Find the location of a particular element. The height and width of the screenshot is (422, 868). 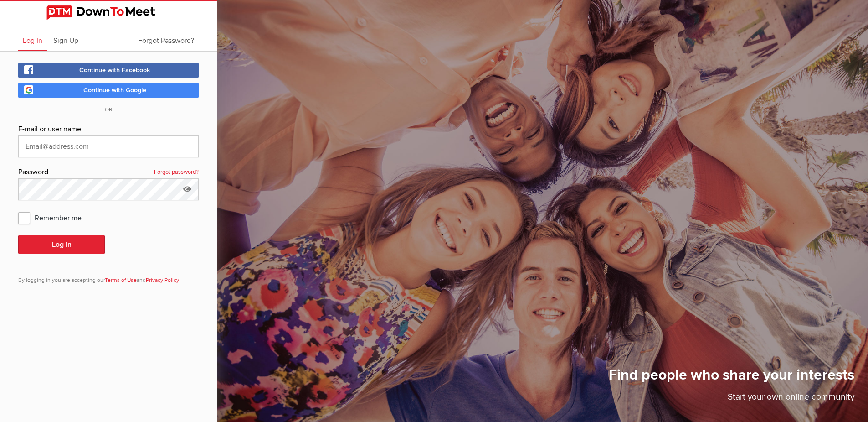

a: Log In is located at coordinates (33, 40).